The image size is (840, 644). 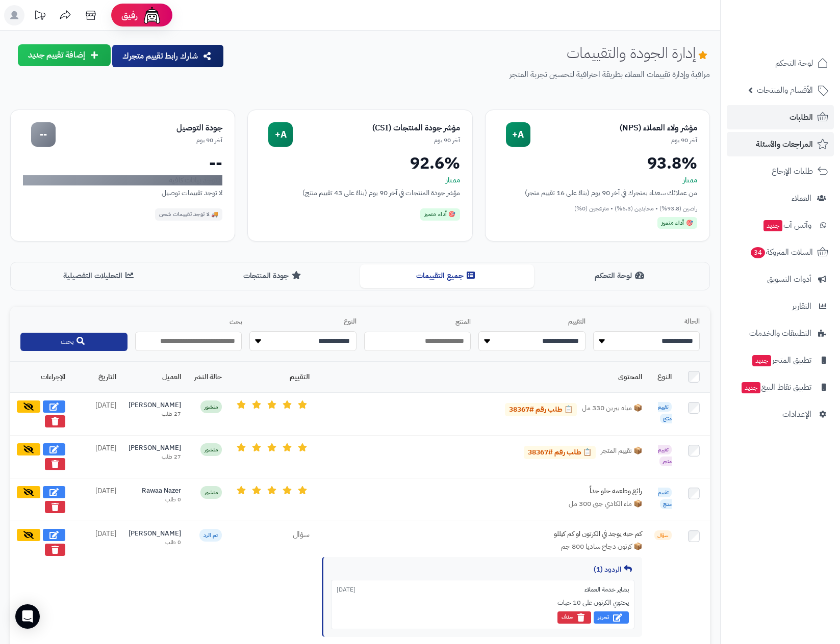 What do you see at coordinates (566, 534) in the screenshot?
I see `div: كم حبه يوجد في الكرتون او كم كيللو` at bounding box center [566, 534].